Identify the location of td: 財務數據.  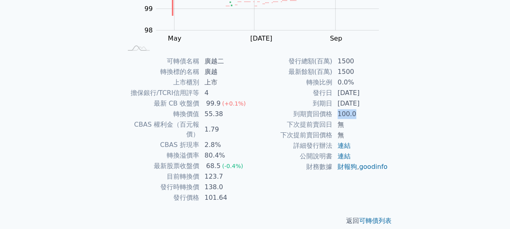
(294, 167).